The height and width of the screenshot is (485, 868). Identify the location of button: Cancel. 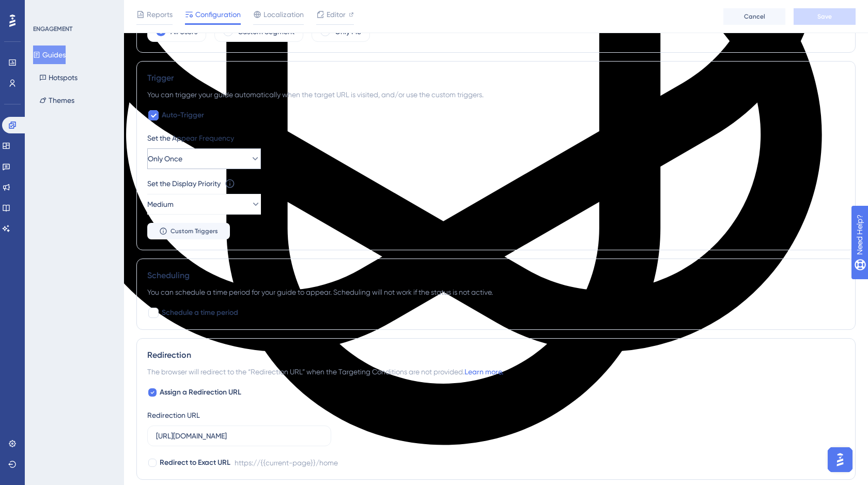
(754, 16).